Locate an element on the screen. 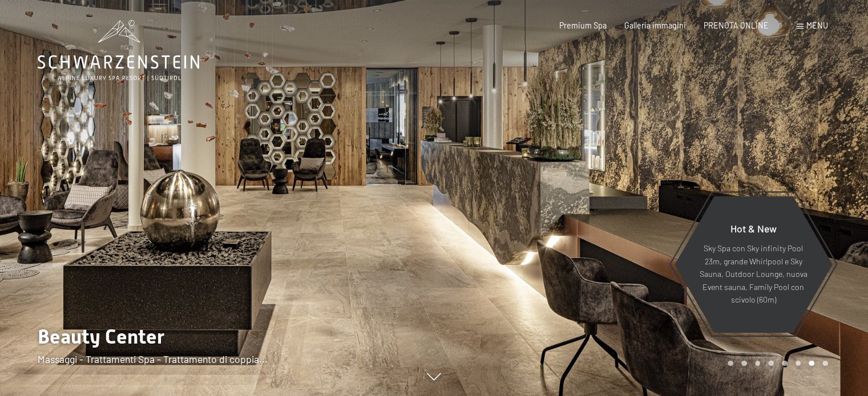 Image resolution: width=868 pixels, height=396 pixels. a: Galleria immagini is located at coordinates (656, 25).